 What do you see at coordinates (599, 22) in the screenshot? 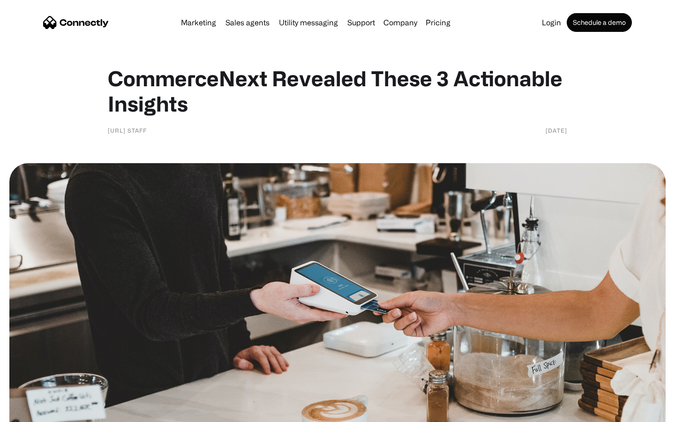
I see `a: Schedule a demo` at bounding box center [599, 22].